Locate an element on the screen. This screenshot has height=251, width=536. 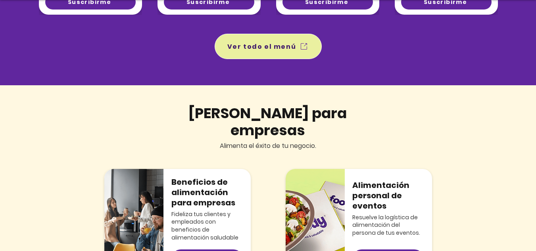
span: Alimenta el éxito de tu negocio. is located at coordinates (268, 145).